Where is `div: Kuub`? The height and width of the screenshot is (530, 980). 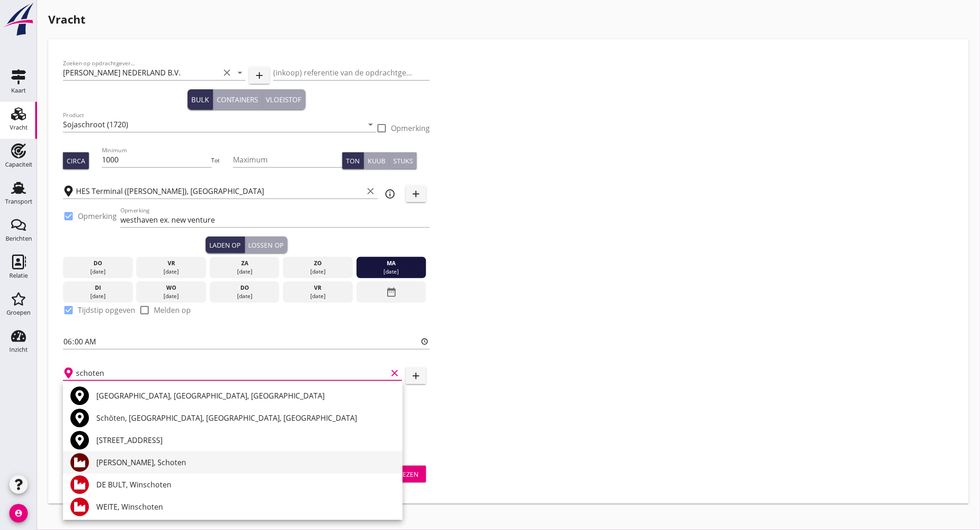 div: Kuub is located at coordinates (376, 160).